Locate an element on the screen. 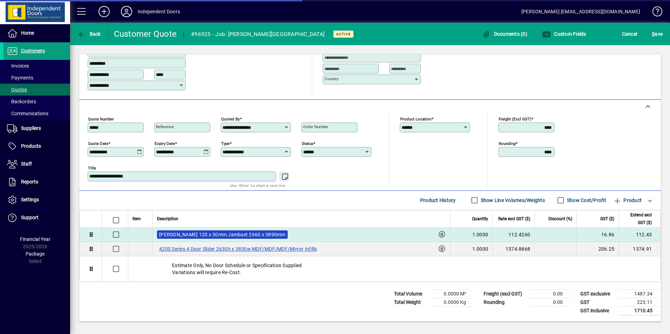  span: Custom Fields is located at coordinates (564, 34).